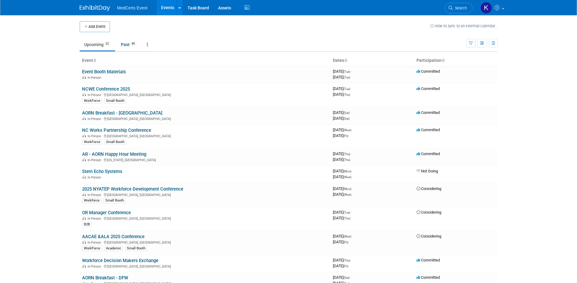 The height and width of the screenshot is (283, 577). What do you see at coordinates (427, 171) in the screenshot?
I see `span: Not Going` at bounding box center [427, 171].